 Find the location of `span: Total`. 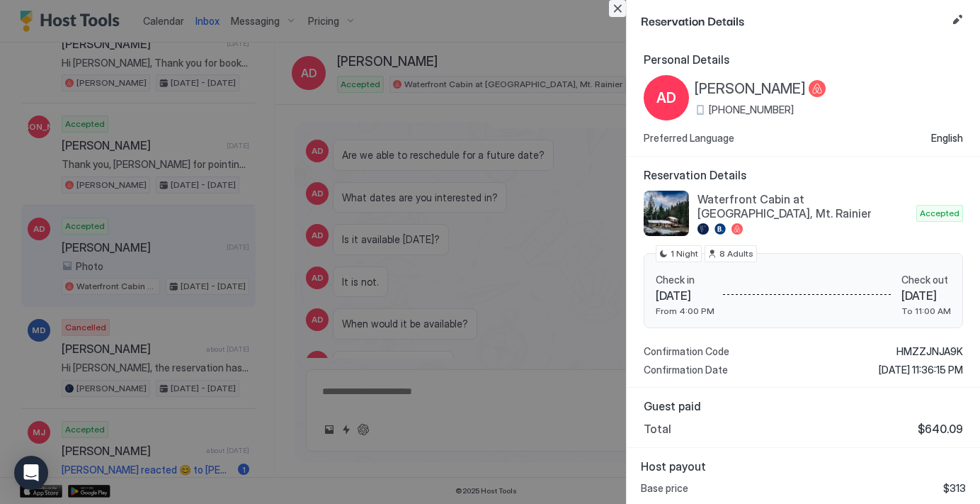

span: Total is located at coordinates (657, 428).